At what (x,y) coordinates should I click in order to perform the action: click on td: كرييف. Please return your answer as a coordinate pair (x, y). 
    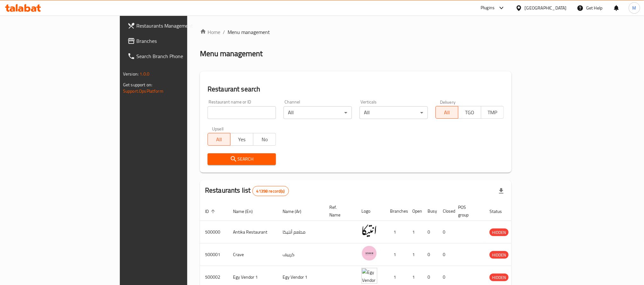
    Looking at the image, I should click on (300, 254).